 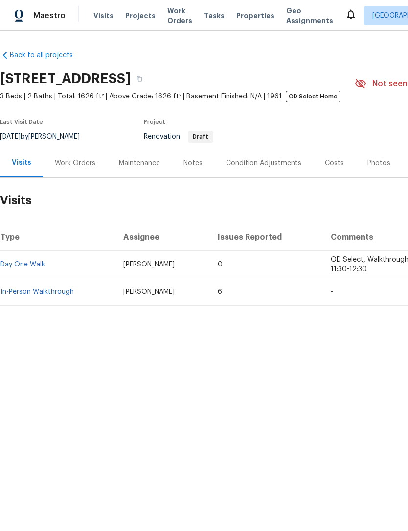 I want to click on div: Work Orders, so click(x=75, y=163).